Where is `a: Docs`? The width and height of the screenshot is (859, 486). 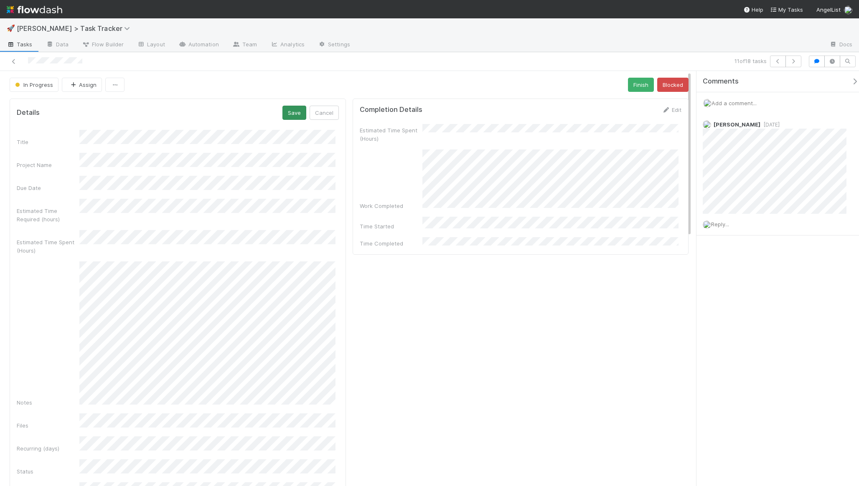
a: Docs is located at coordinates (840, 45).